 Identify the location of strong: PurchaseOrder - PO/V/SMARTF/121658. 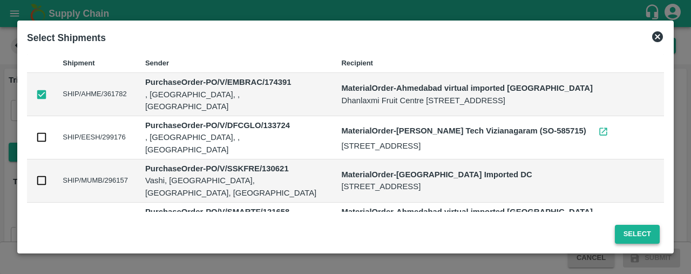
(217, 211).